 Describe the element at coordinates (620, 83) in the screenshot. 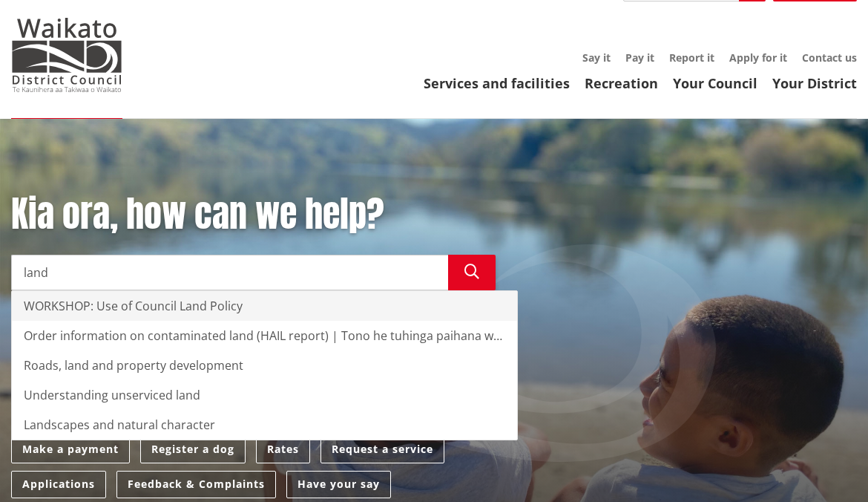

I see `a: Recreation` at that location.